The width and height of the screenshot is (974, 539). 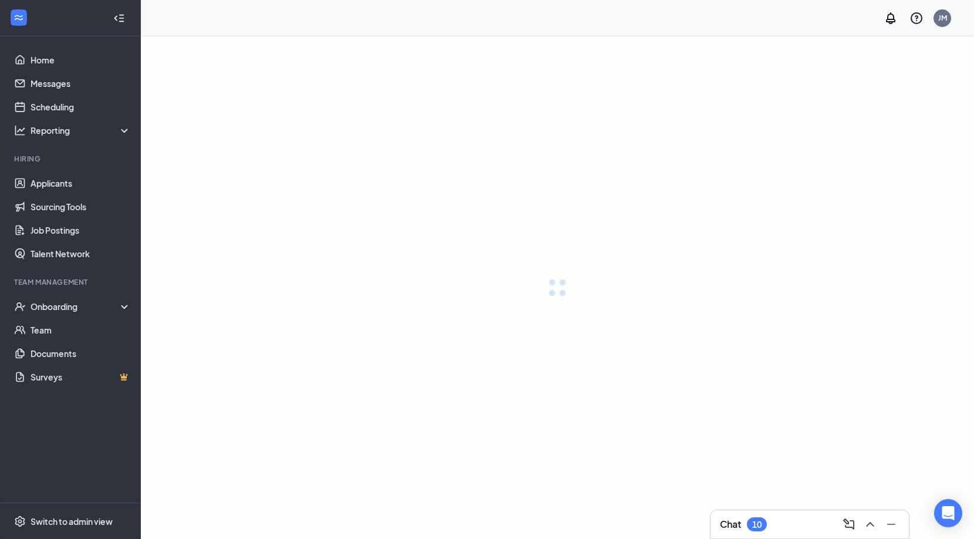 What do you see at coordinates (71, 158) in the screenshot?
I see `div: Hiring` at bounding box center [71, 158].